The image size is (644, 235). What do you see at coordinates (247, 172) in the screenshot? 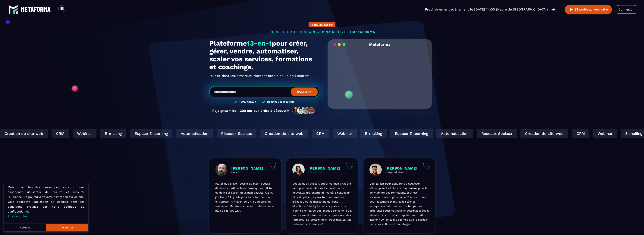
I see `p: Coach` at bounding box center [247, 172].